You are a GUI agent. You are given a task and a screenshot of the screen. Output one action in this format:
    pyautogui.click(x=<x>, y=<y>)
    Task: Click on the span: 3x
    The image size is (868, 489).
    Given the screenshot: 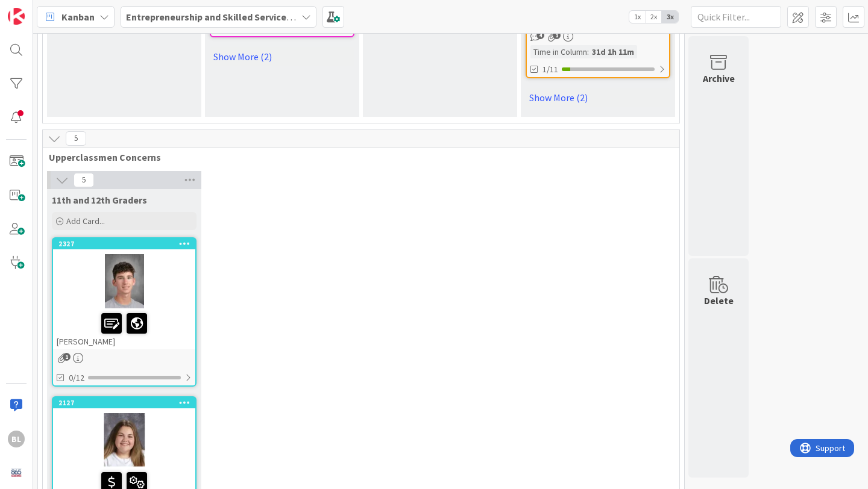 What is the action you would take?
    pyautogui.click(x=670, y=17)
    